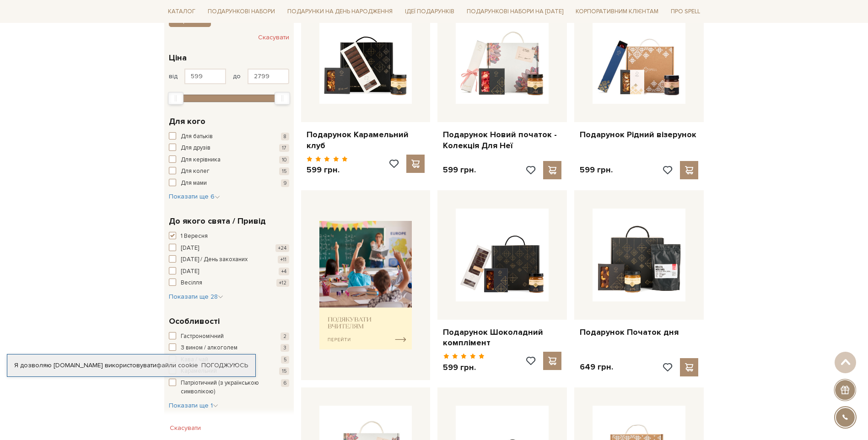 The image size is (868, 440). I want to click on span: 17, so click(284, 148).